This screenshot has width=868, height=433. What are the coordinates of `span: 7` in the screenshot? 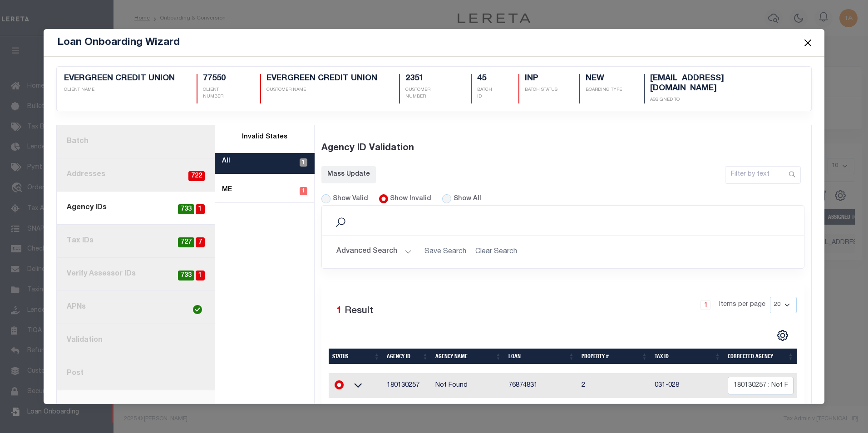 It's located at (200, 242).